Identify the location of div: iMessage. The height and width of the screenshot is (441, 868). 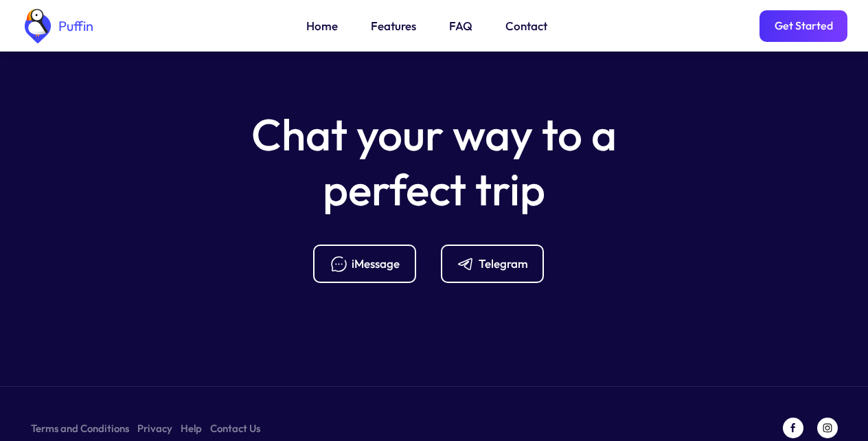
(375, 264).